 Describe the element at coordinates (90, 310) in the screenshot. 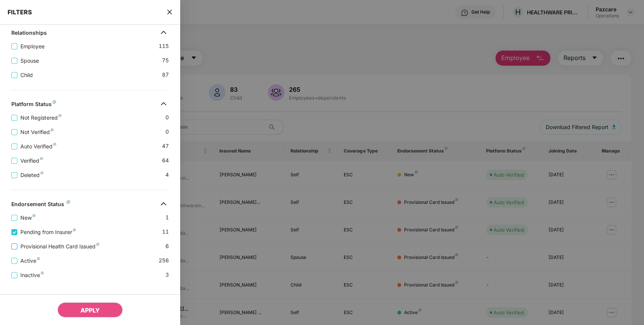

I see `button: APPLY` at that location.